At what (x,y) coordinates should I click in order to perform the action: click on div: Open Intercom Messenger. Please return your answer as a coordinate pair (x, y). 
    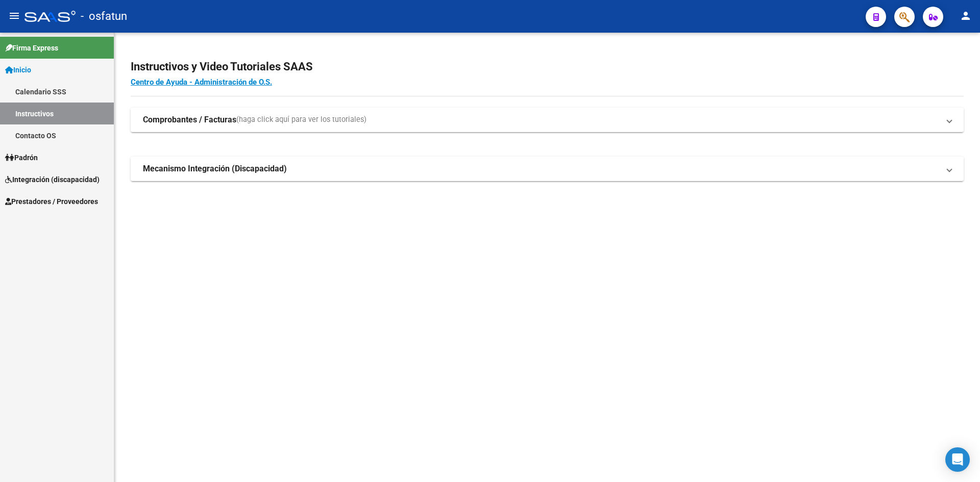
    Looking at the image, I should click on (957, 459).